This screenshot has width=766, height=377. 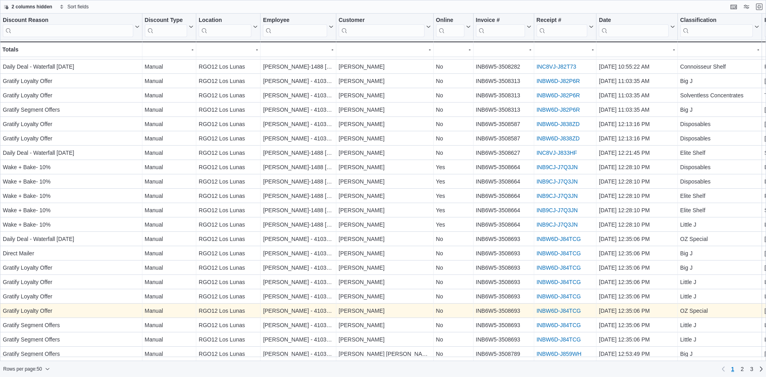 What do you see at coordinates (716, 20) in the screenshot?
I see `div: Classification` at bounding box center [716, 20].